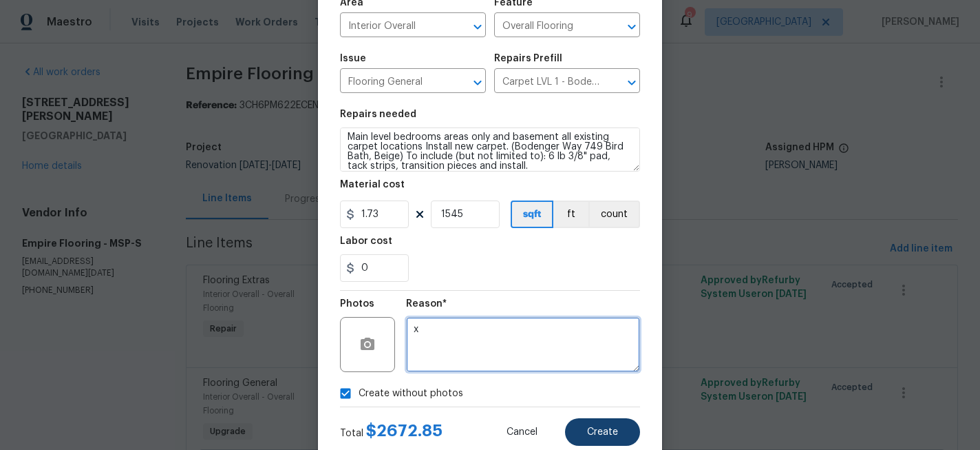 This screenshot has height=450, width=980. What do you see at coordinates (528, 58) in the screenshot?
I see `h5: Repairs Prefill` at bounding box center [528, 58].